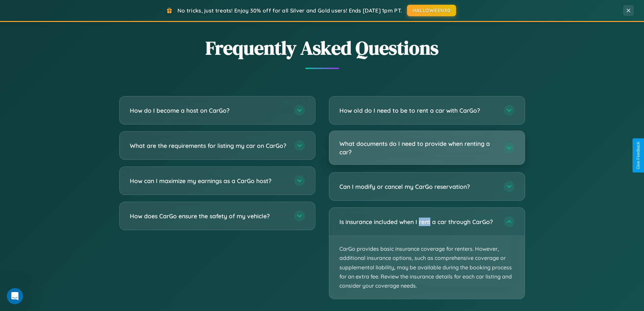 The height and width of the screenshot is (311, 644). What do you see at coordinates (418, 222) in the screenshot?
I see `h3: Is insurance included when I rent a car through CarGo?` at bounding box center [418, 222].